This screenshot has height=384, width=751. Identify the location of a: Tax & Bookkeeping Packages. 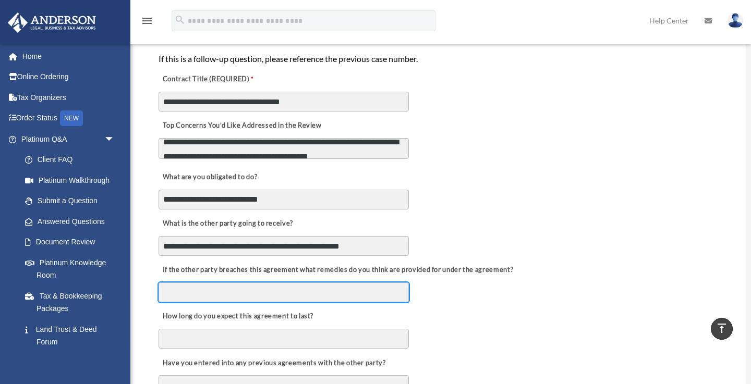
(72, 302).